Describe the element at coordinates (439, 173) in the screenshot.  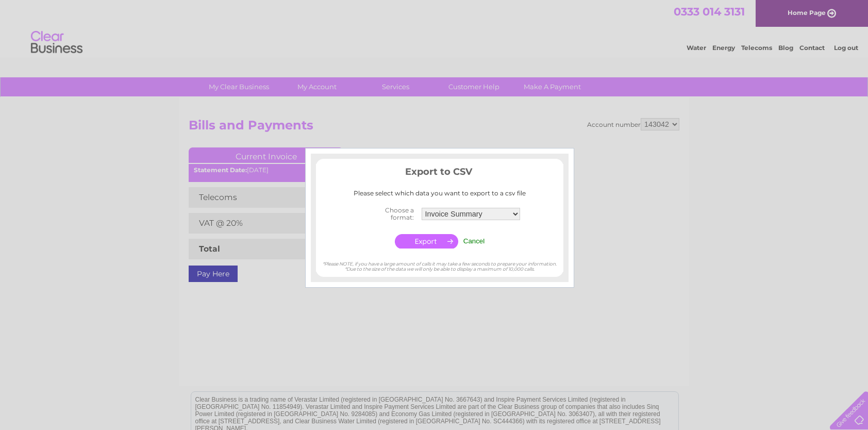
I see `h3: Export to CSV` at that location.